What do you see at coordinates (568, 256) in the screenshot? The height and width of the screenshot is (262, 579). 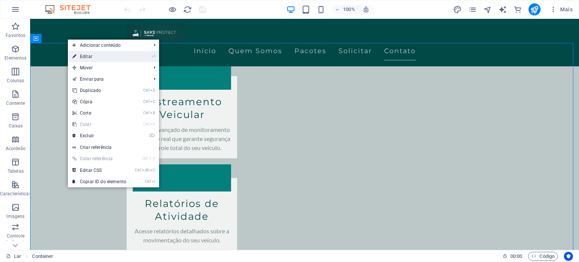 I see `button: Centrado no usuário` at bounding box center [568, 256].